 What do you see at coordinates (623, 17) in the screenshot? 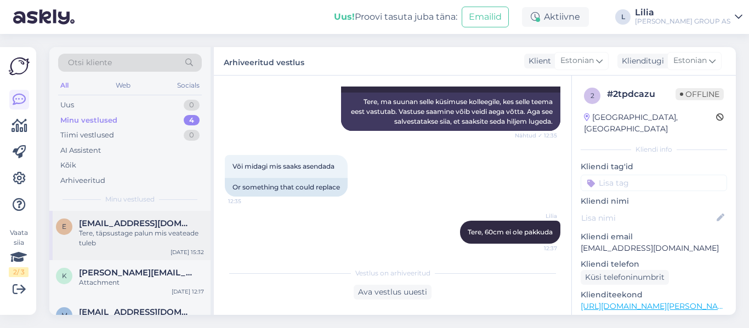
I see `div: L` at bounding box center [623, 17].